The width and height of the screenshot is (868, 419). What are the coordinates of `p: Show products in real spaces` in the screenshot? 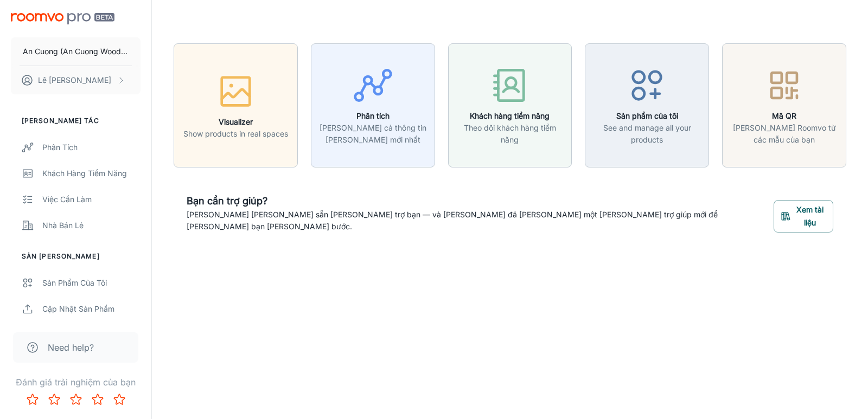 It's located at (236, 134).